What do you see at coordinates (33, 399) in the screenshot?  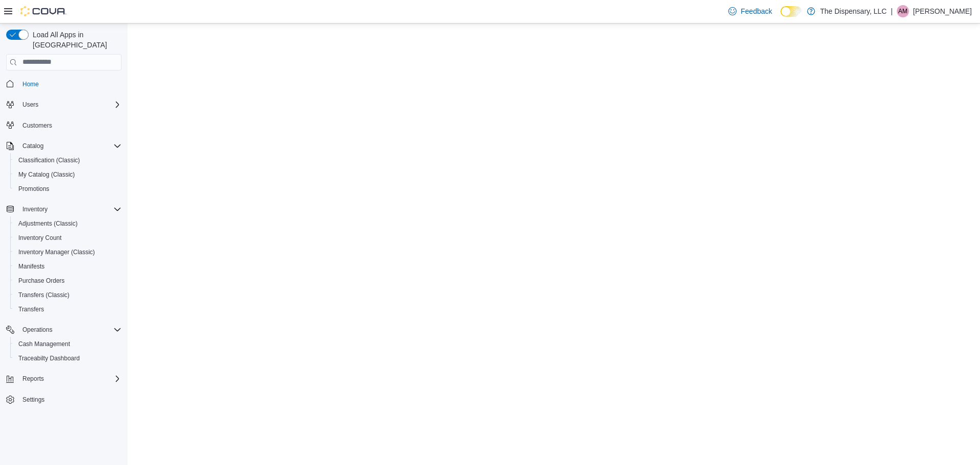 I see `a: Settings` at bounding box center [33, 399].